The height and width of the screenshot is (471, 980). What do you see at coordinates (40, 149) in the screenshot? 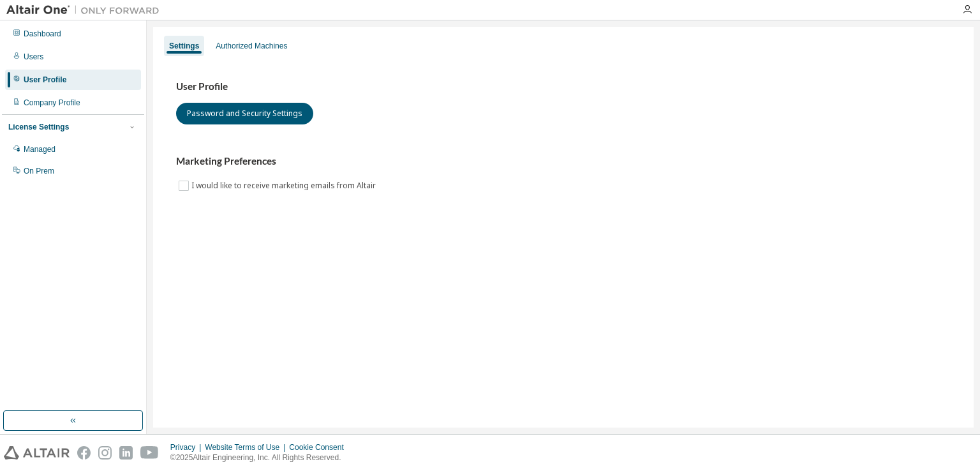
I see `div: Managed` at bounding box center [40, 149].